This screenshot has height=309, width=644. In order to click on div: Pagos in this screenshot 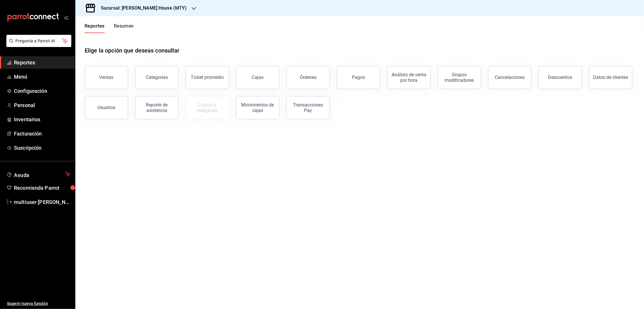, I will do `click(359, 77)`.